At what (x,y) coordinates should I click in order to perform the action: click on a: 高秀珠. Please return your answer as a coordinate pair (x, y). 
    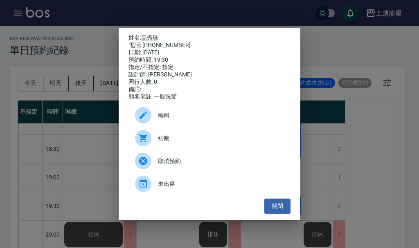
    Looking at the image, I should click on (150, 38).